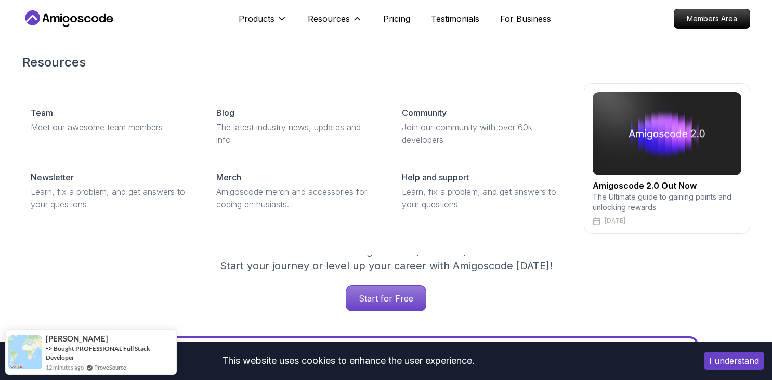 This screenshot has height=380, width=772. I want to click on p: Community, so click(424, 113).